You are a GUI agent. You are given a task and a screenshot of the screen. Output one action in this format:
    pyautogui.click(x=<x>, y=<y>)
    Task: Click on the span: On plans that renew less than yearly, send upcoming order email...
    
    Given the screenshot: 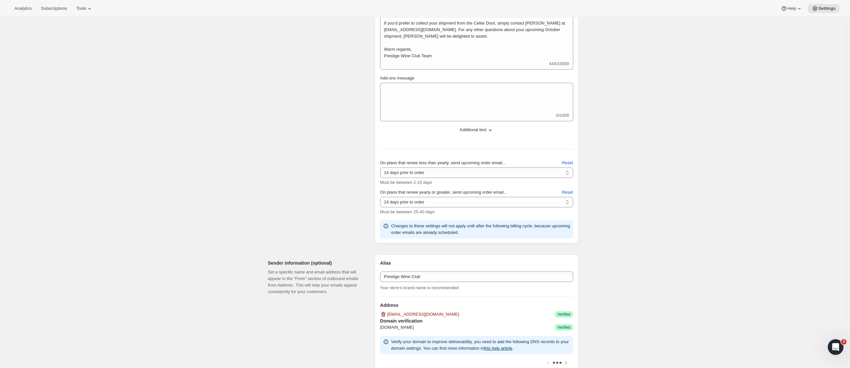 What is the action you would take?
    pyautogui.click(x=443, y=162)
    